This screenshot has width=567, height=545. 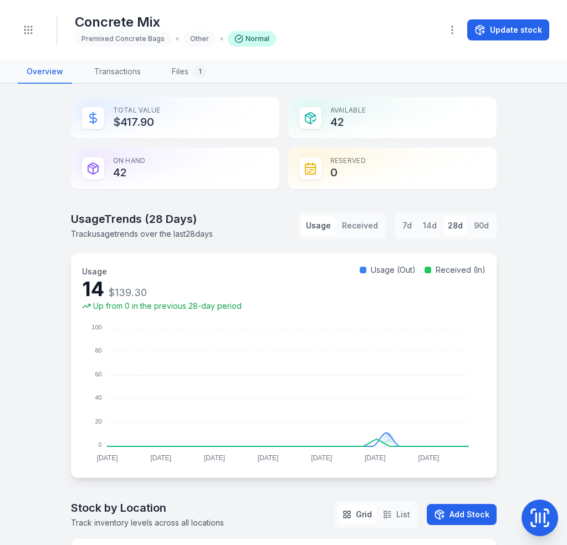 I want to click on button: Received, so click(x=360, y=226).